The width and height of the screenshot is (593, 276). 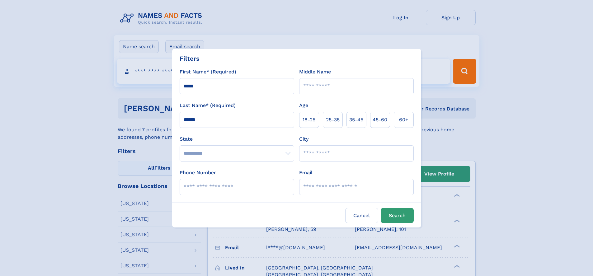 What do you see at coordinates (237, 139) in the screenshot?
I see `label: State` at bounding box center [237, 139].